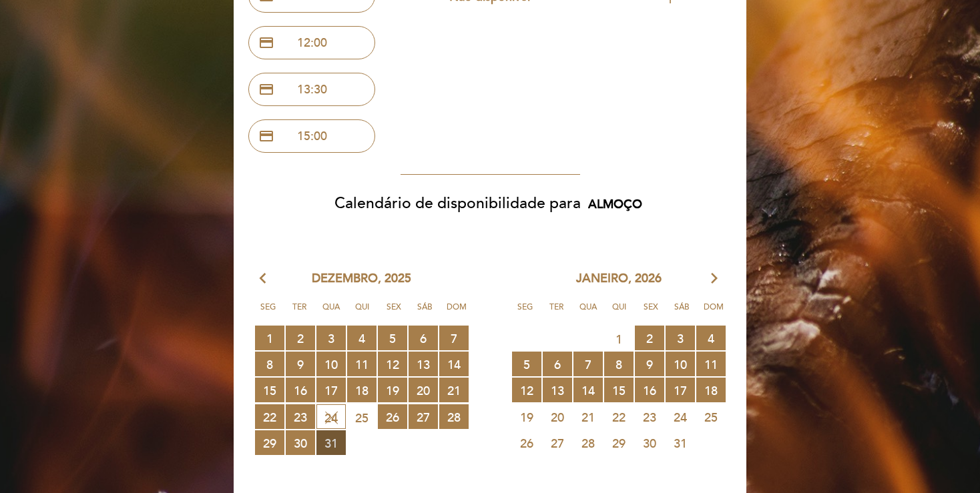 The width and height of the screenshot is (980, 493). I want to click on span: Calendário de disponibilidade para, so click(458, 204).